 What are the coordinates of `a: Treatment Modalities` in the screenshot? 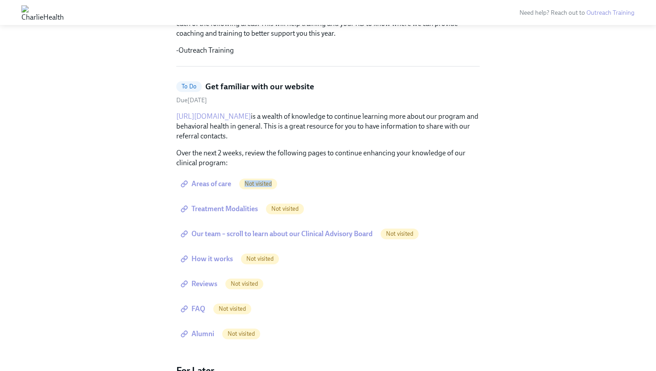 It's located at (220, 209).